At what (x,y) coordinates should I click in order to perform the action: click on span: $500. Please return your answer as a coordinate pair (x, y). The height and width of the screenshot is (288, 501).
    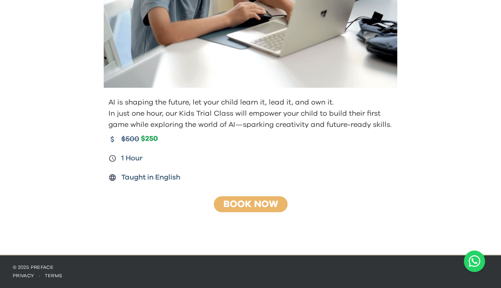
    Looking at the image, I should click on (130, 139).